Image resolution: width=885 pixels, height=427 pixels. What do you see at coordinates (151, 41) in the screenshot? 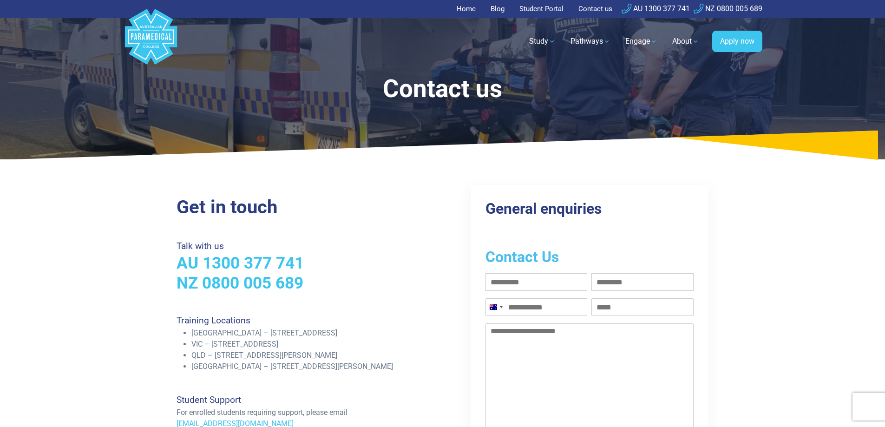
I see `a: Australian Paramedical College` at bounding box center [151, 41].